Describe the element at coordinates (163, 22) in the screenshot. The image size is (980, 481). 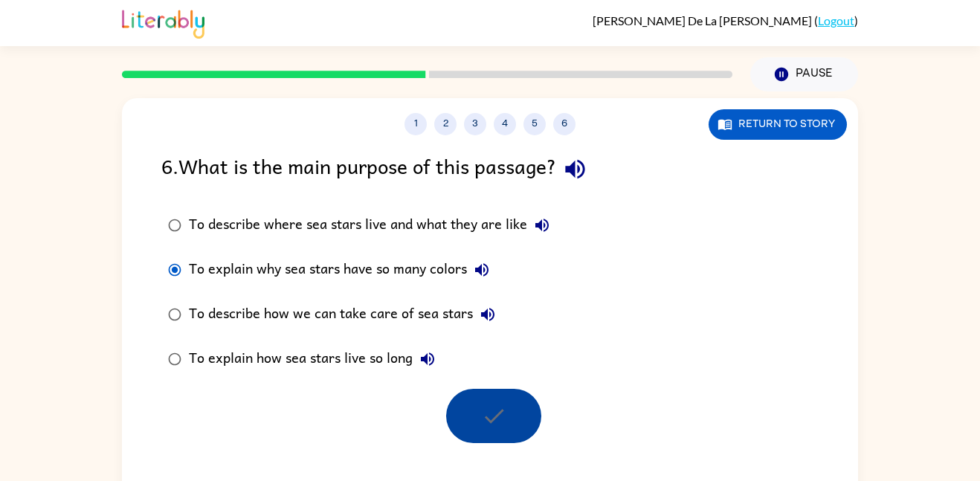
I see `img: Literably` at that location.